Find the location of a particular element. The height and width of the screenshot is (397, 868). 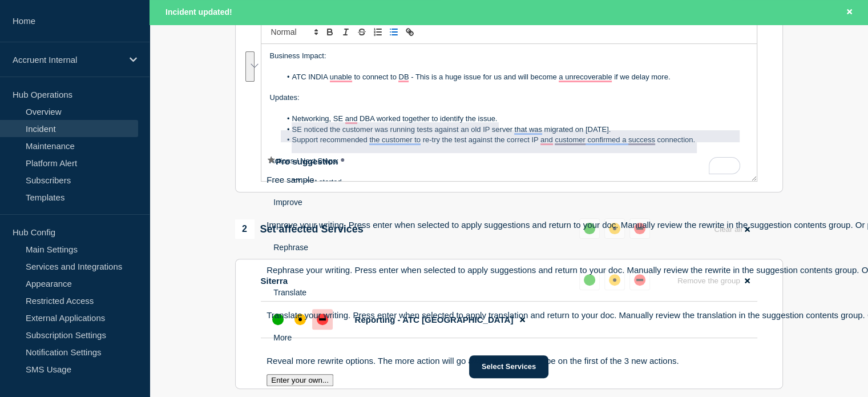

p: Accruent Internal is located at coordinates (67, 59).